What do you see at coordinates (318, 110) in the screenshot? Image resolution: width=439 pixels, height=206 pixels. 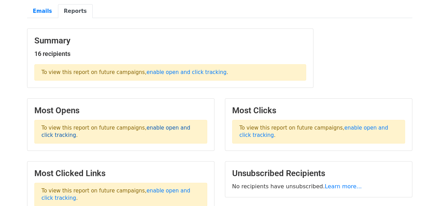 I see `h3: Most Clicks` at bounding box center [318, 110].